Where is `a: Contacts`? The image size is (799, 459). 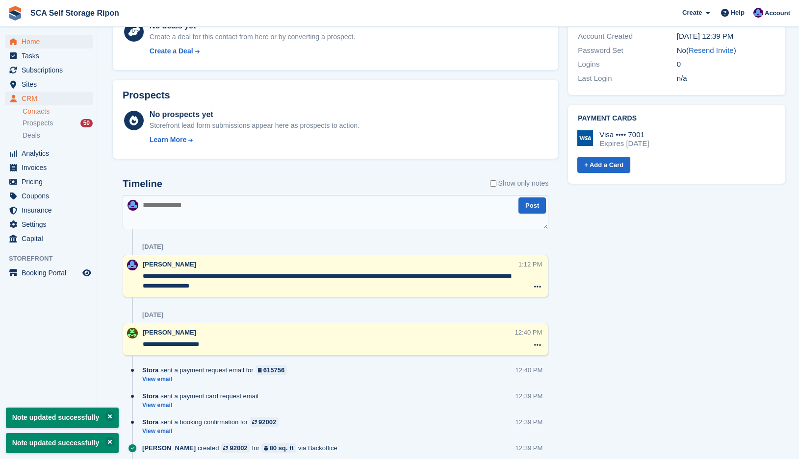 a: Contacts is located at coordinates (57, 111).